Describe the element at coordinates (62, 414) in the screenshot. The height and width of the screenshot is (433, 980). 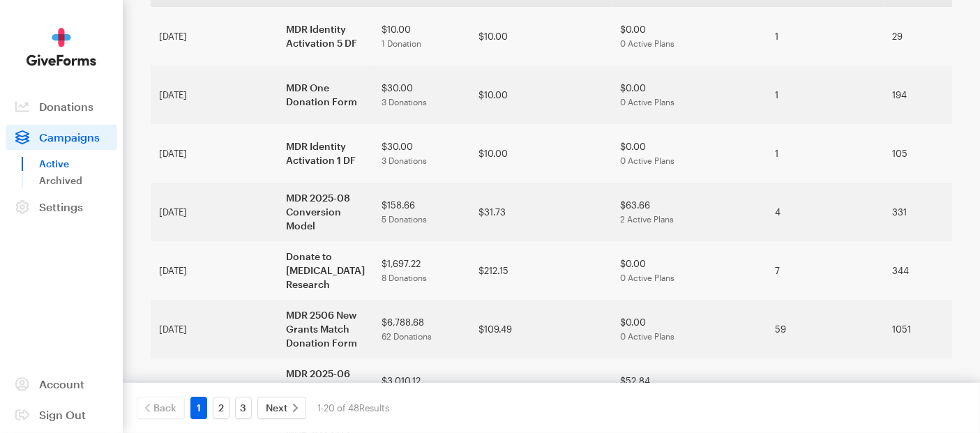
I see `span: Sign Out` at that location.